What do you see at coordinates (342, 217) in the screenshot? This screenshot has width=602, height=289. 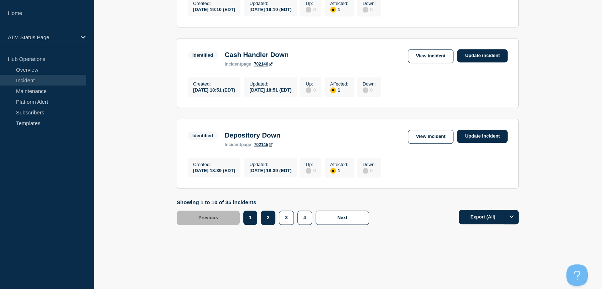 I see `button: Next` at bounding box center [342, 217].